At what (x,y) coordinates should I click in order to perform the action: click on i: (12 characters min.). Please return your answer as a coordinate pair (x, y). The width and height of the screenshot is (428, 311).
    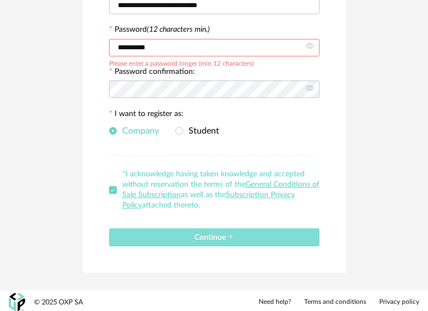
    Looking at the image, I should click on (178, 30).